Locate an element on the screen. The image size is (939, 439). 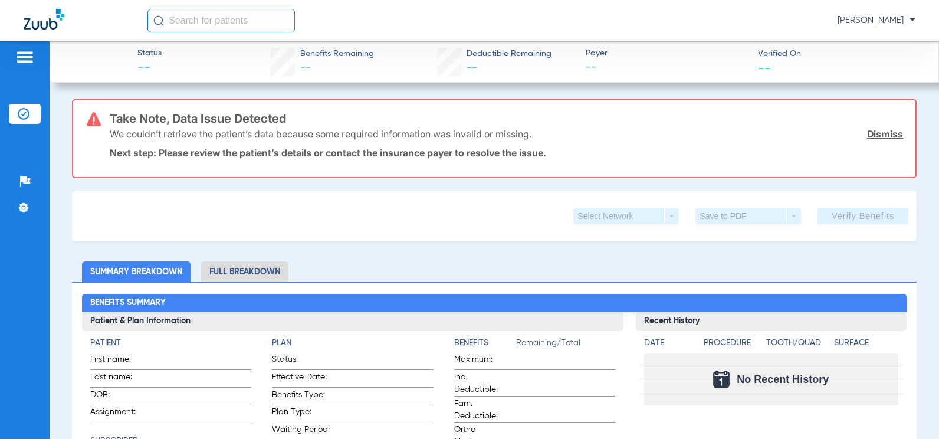
li: Summary Breakdown is located at coordinates (136, 271).